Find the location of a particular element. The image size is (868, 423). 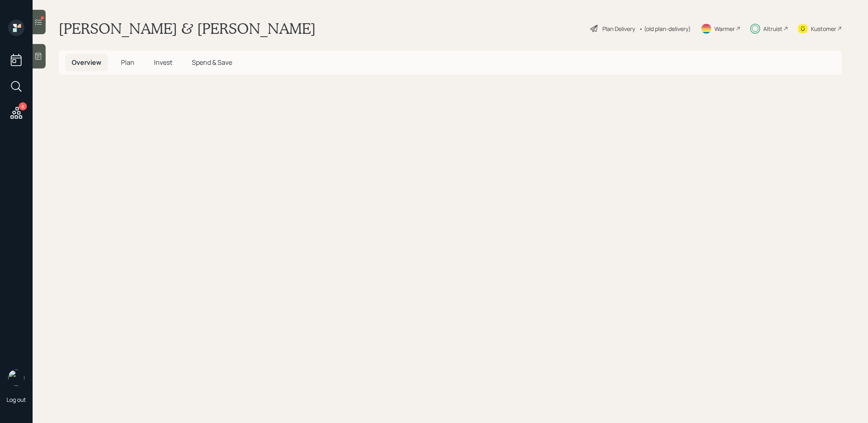

span: Plan is located at coordinates (127, 62).